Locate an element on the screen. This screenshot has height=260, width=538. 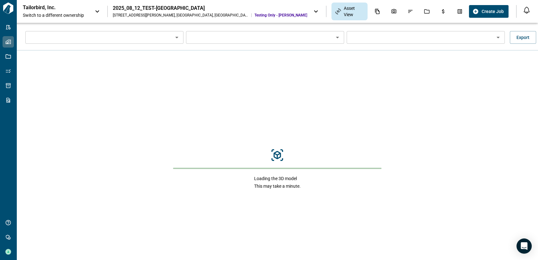
div: Asset View is located at coordinates (349, 11).